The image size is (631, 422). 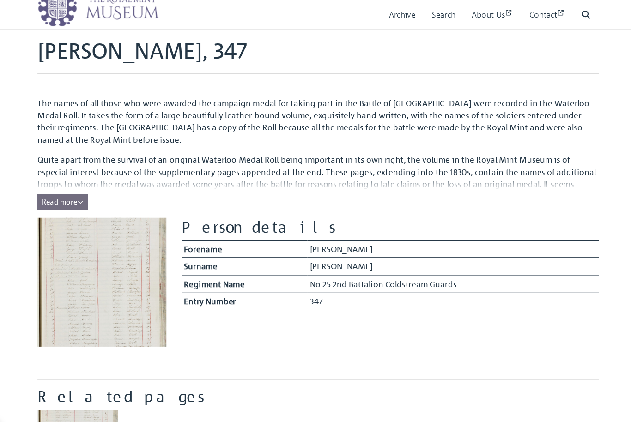 I want to click on h2: Person details, so click(x=381, y=222).